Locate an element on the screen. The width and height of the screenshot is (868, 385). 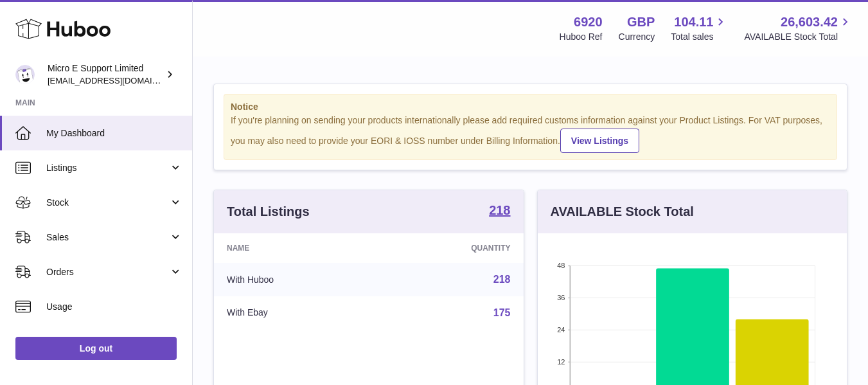
th: Name is located at coordinates (295, 248).